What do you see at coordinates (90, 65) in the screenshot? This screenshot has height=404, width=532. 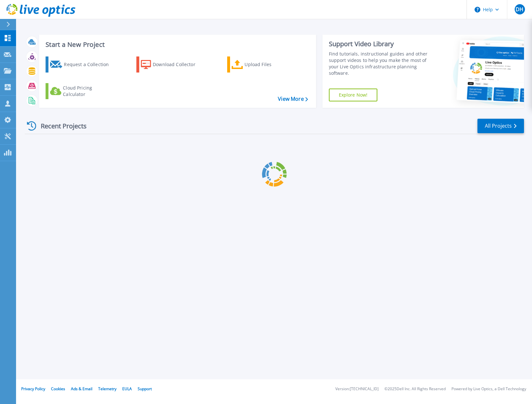 I see `div: Request a Collection` at bounding box center [90, 65].